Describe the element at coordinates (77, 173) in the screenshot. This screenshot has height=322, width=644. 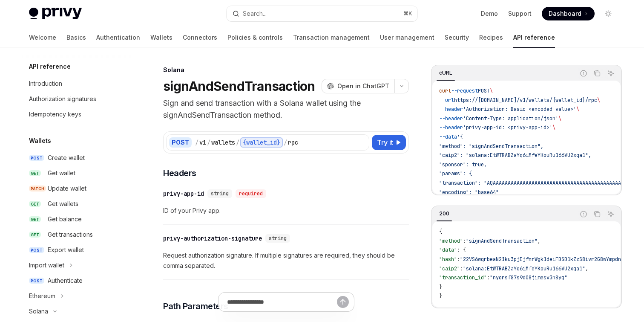
I see `a: GETGet wallet` at that location.